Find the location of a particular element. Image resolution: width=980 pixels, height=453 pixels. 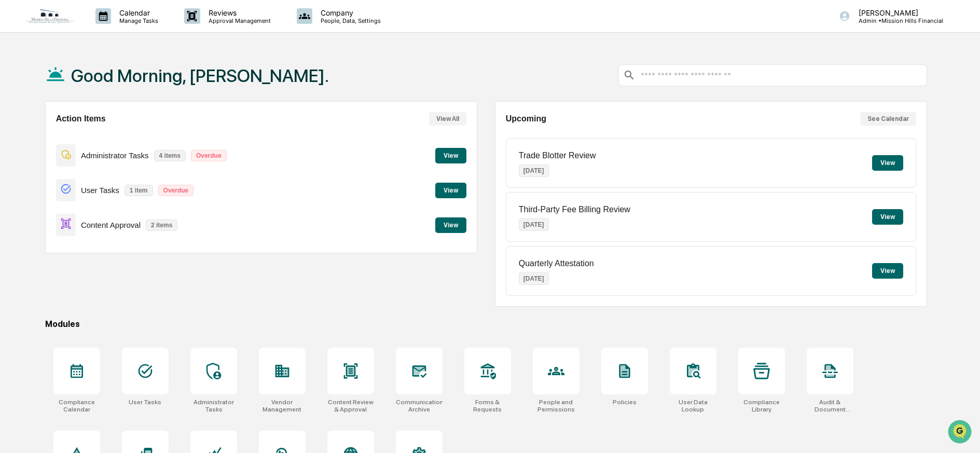

p: People, Data, Settings is located at coordinates (349, 21).